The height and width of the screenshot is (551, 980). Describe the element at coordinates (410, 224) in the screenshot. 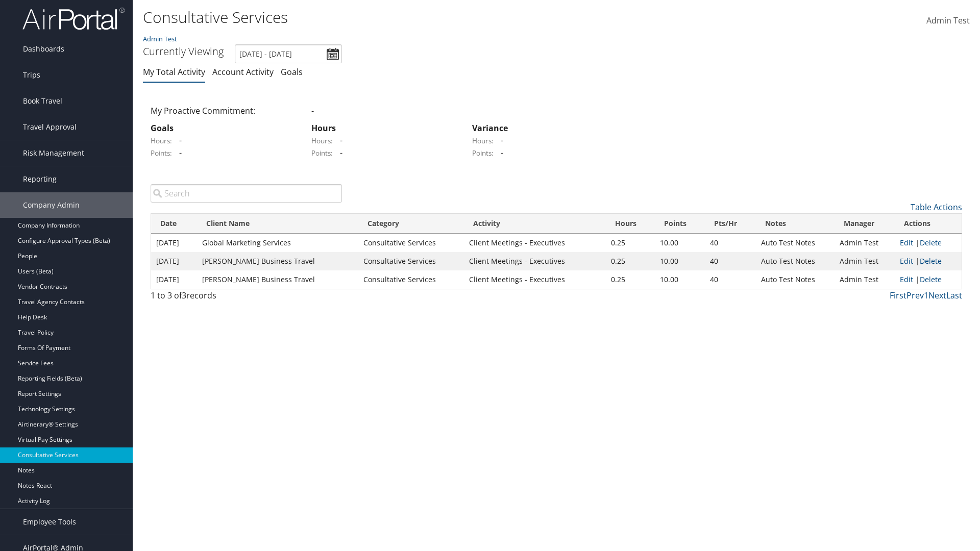

I see `th: Category: activate to sort column ascending` at that location.